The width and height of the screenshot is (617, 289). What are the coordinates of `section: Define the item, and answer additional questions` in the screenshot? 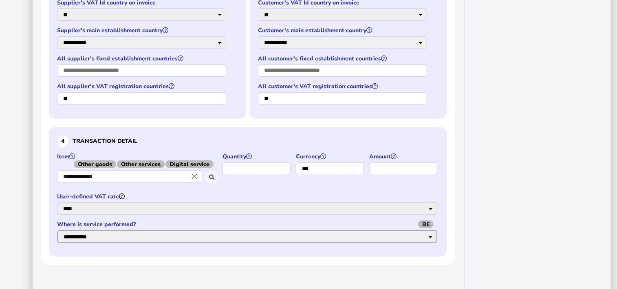 It's located at (248, 192).